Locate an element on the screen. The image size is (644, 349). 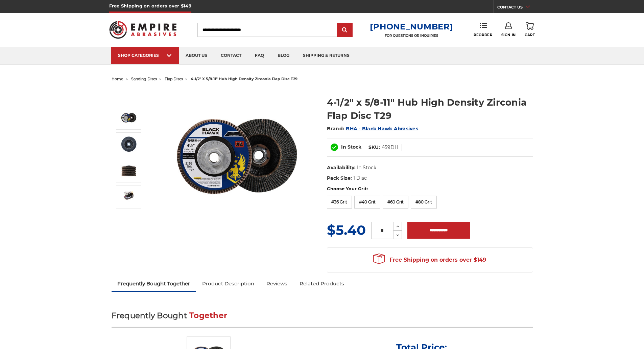
a: Cart is located at coordinates (530, 30).